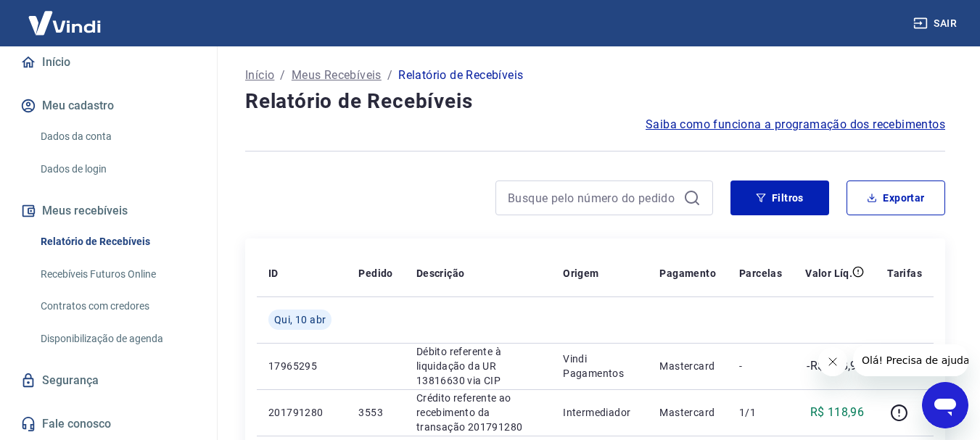 This screenshot has height=440, width=980. I want to click on span: Olá! Precisa de ajuda?, so click(65, 16).